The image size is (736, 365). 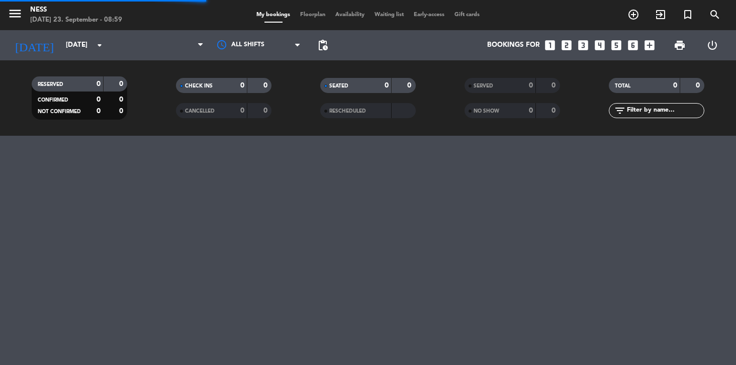 What do you see at coordinates (53, 100) in the screenshot?
I see `span: CONFIRMED` at bounding box center [53, 100].